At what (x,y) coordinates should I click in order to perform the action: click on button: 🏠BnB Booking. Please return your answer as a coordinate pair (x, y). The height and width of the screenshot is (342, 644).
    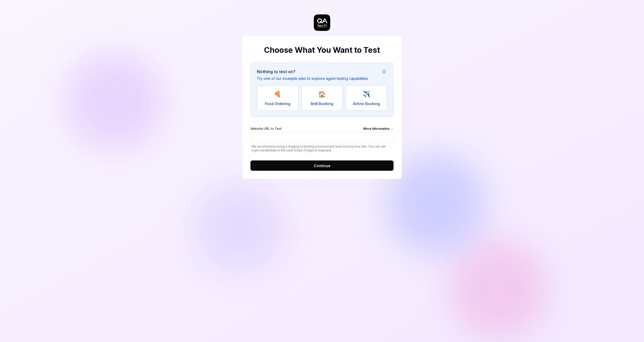
    Looking at the image, I should click on (322, 98).